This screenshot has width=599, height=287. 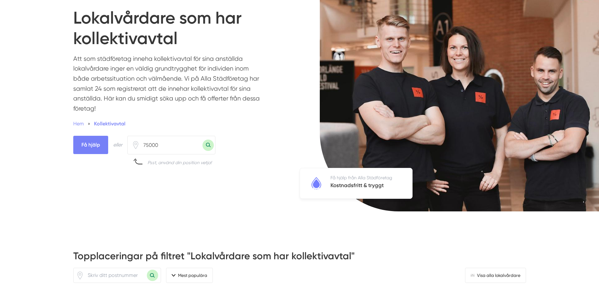 I want to click on img: Kostnadsfritt & tryggt logotyp, so click(x=316, y=183).